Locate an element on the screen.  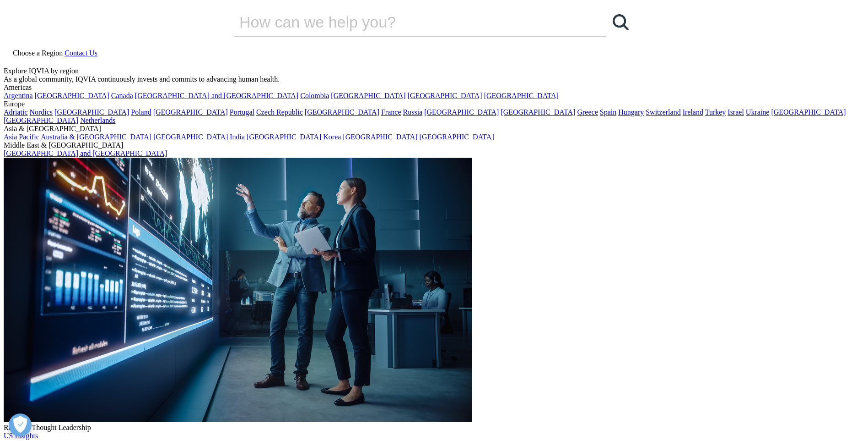
div: As a global community, IQVIA continuously invests and commits to advancing human health. is located at coordinates (434, 79).